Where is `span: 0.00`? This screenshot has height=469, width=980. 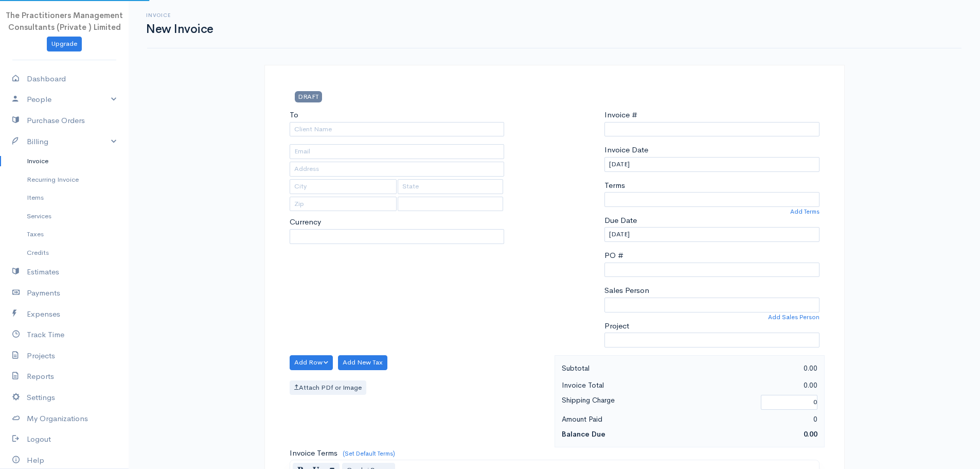
span: 0.00 is located at coordinates (810, 434).